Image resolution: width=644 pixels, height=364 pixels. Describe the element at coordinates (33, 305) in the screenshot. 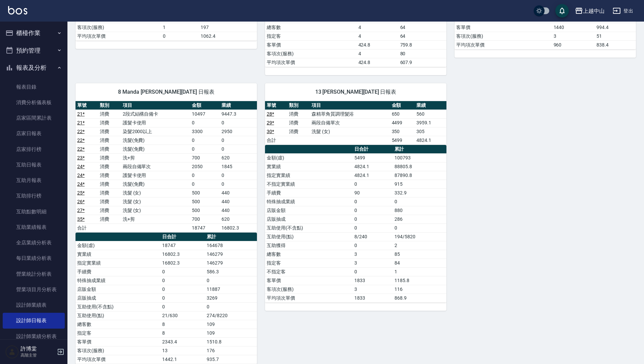

I see `a: 設計師業績表` at that location.